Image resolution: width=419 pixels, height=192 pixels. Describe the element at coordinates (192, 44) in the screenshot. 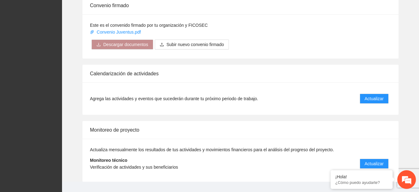

I see `button: uploadSubir nuevo convenio firmado` at that location.